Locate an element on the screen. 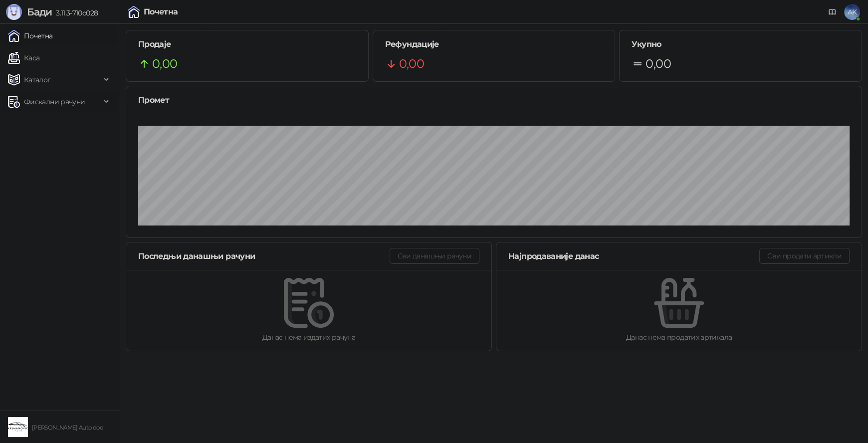 Image resolution: width=868 pixels, height=443 pixels. div: Промет is located at coordinates (493, 100).